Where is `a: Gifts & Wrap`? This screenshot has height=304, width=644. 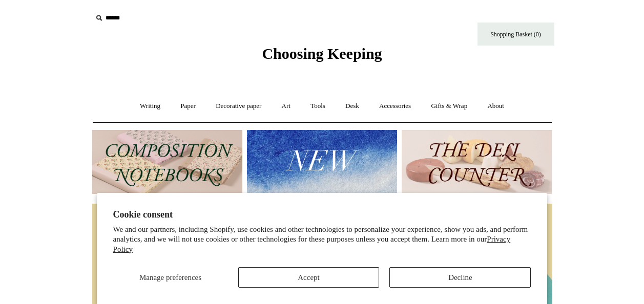 a: Gifts & Wrap is located at coordinates (449, 106).